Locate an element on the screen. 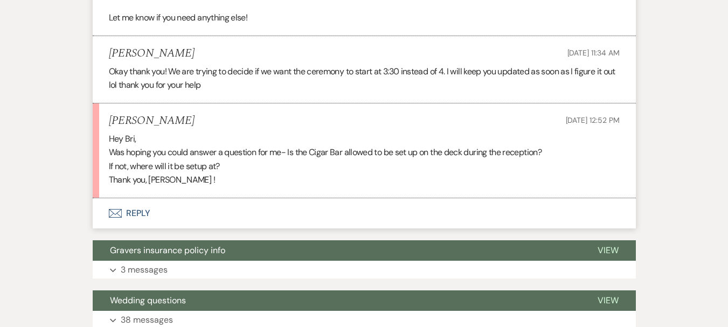 This screenshot has height=327, width=728. p: 38 messages is located at coordinates (147, 320).